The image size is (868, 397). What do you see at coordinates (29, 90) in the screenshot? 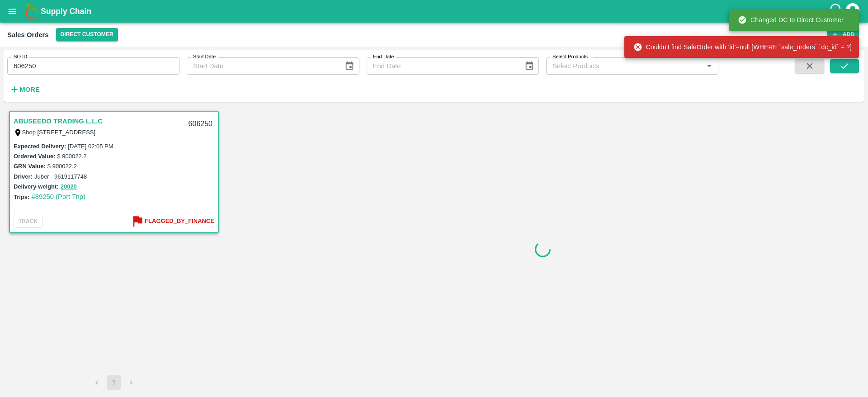
I see `strong: More` at bounding box center [29, 90].